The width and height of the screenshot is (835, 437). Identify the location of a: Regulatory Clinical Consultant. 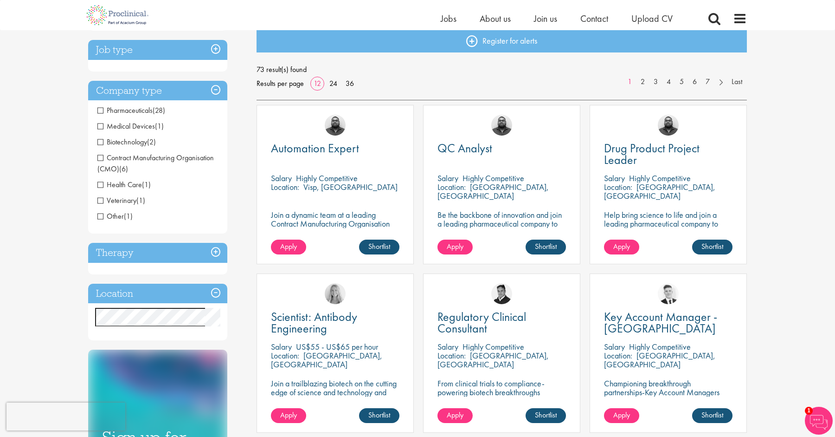
(502, 323).